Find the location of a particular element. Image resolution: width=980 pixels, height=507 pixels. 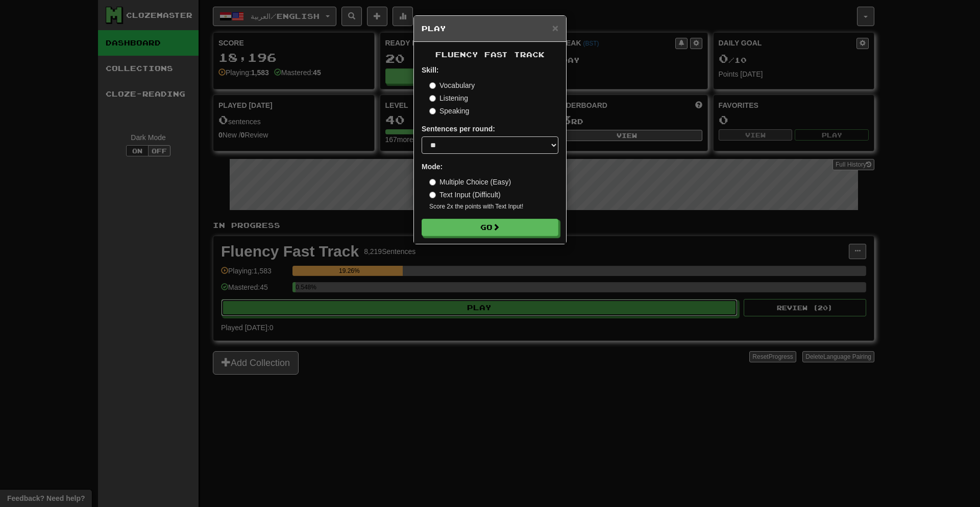

button: Go is located at coordinates (490, 227).